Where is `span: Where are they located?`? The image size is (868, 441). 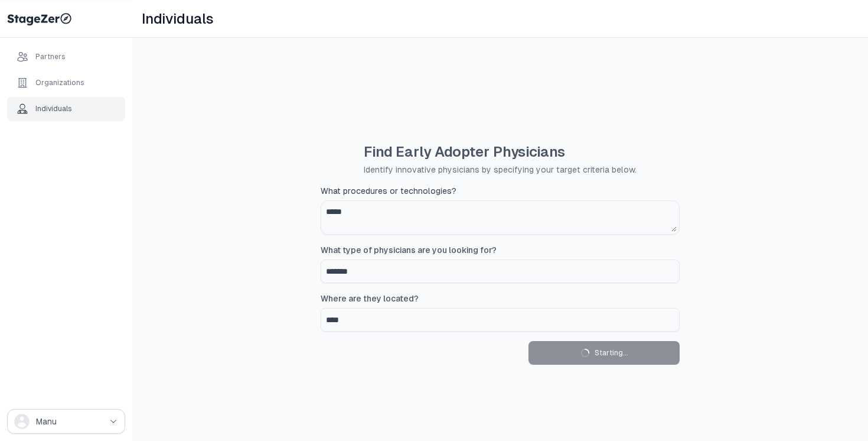 span: Where are they located? is located at coordinates (369, 298).